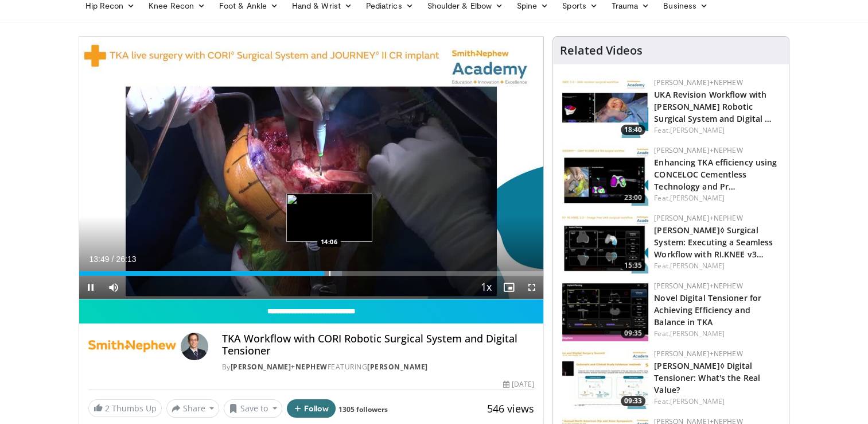 The width and height of the screenshot is (868, 424). What do you see at coordinates (378, 344) in the screenshot?
I see `h4: TKA Workflow with CORI Robotic Surgical System and Digital Tensioner` at bounding box center [378, 344].